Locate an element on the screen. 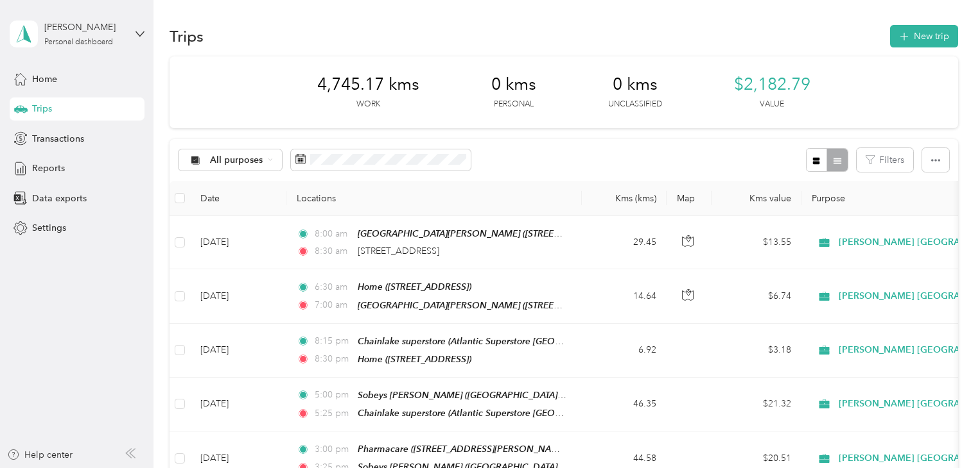 The width and height of the screenshot is (980, 468). span: $2,182.79 is located at coordinates (772, 85).